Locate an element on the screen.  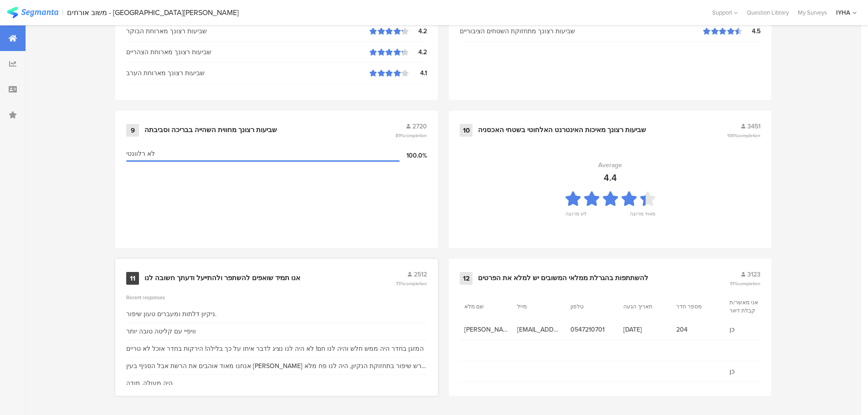
div: 9 is located at coordinates (132, 130).